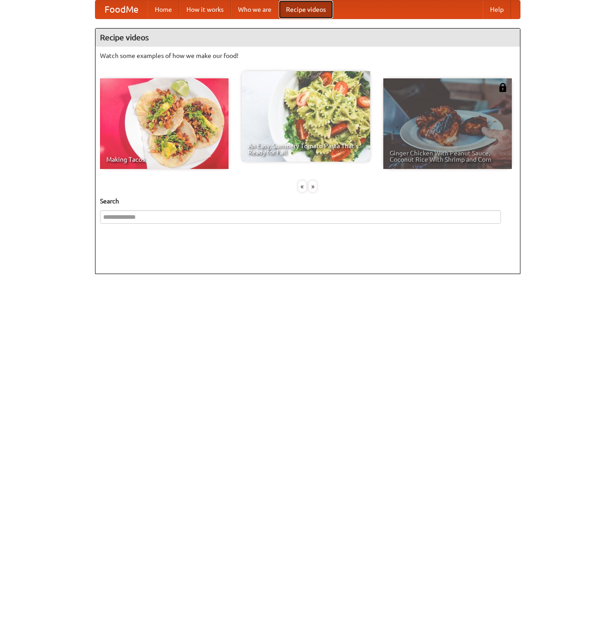 This screenshot has width=615, height=641. What do you see at coordinates (308, 38) in the screenshot?
I see `h4: Recipe videos` at bounding box center [308, 38].